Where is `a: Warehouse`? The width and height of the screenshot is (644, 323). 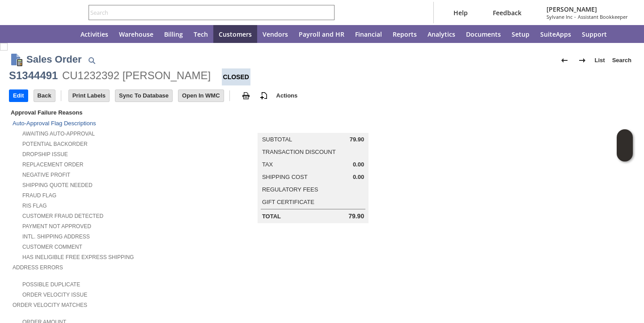 a: Warehouse is located at coordinates (136, 34).